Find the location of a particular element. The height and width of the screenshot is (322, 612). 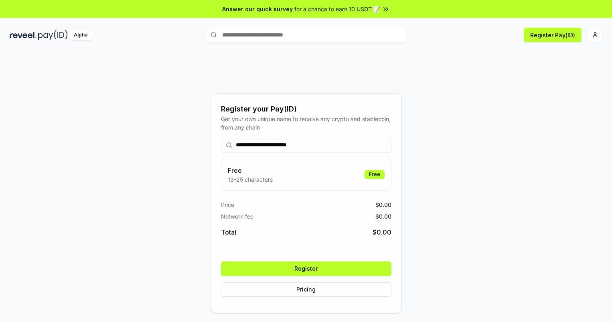

button: Pricing is located at coordinates (306, 290).